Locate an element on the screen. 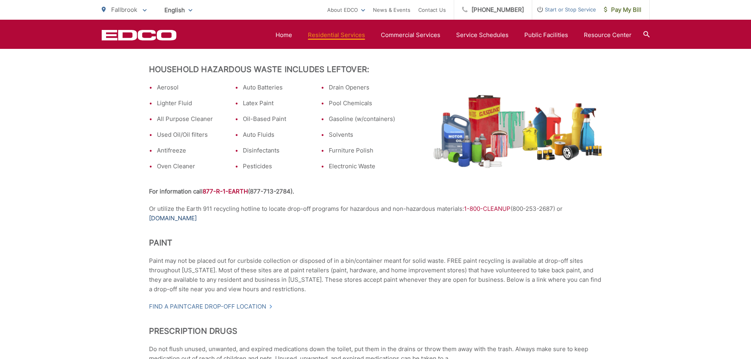  a: Resource Center is located at coordinates (608, 35).